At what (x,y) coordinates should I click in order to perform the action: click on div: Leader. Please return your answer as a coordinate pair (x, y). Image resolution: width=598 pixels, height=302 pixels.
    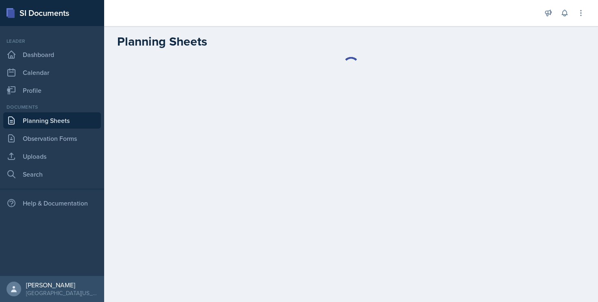
    Looking at the image, I should click on (52, 41).